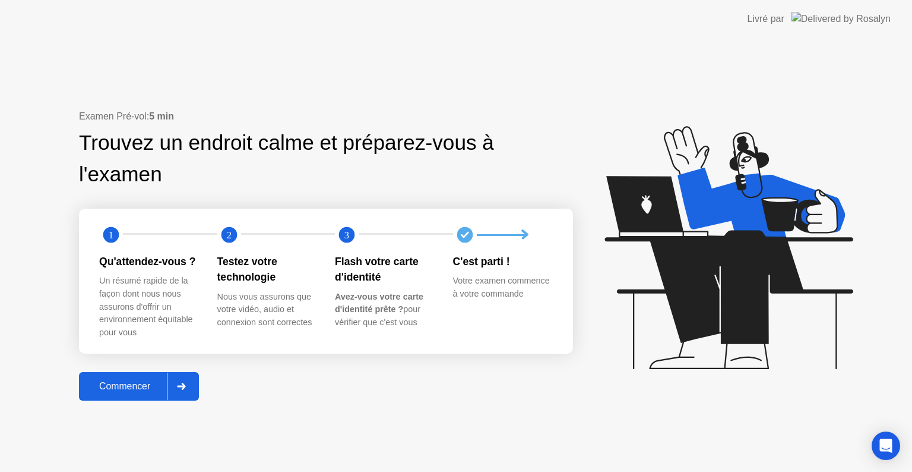  I want to click on text: 2, so click(229, 235).